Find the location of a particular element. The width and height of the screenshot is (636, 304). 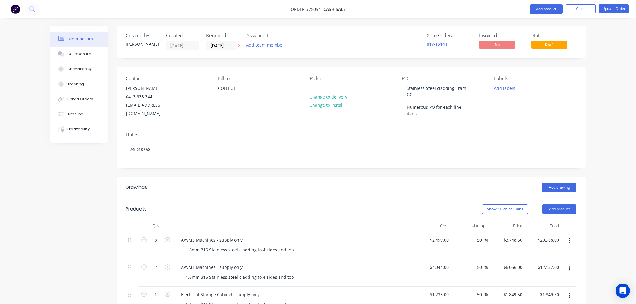

button: Change to install is located at coordinates (327, 105).